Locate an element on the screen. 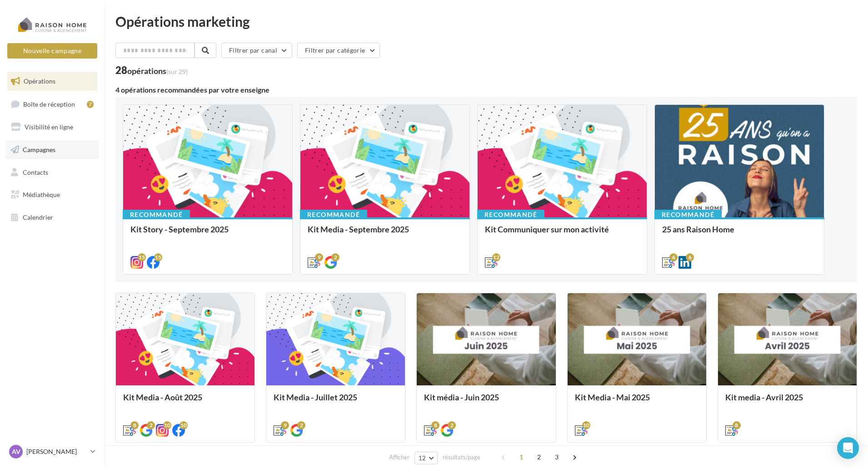  div: Kit Media - Juillet 2025 is located at coordinates (335, 402).